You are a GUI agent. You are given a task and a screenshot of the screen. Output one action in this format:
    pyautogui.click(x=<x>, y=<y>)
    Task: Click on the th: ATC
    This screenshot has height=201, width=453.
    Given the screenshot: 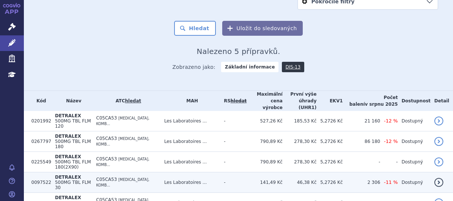 What is the action you would take?
    pyautogui.click(x=126, y=101)
    